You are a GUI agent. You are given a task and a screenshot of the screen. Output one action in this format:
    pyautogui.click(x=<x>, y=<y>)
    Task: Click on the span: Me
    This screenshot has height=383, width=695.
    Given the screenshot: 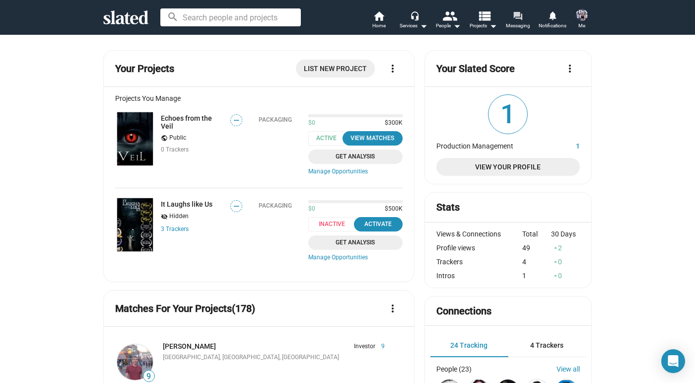 What is the action you would take?
    pyautogui.click(x=582, y=26)
    